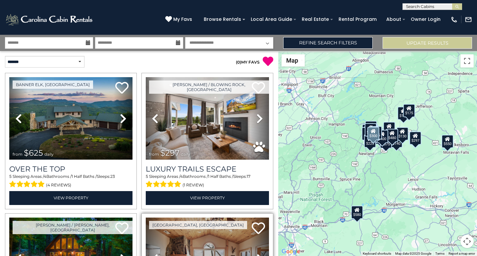 This screenshot has height=256, width=477. Describe the element at coordinates (415, 138) in the screenshot. I see `div: $297` at that location.